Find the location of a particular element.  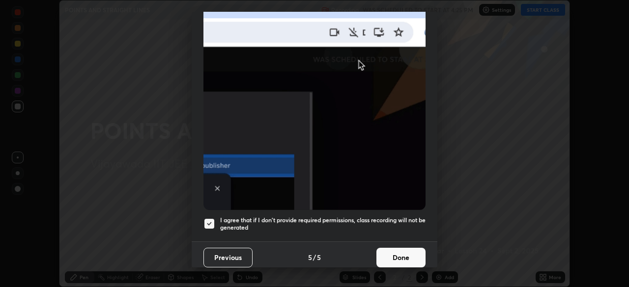

h5: I agree that if I don't provide required permissions, class recording will not be generated is located at coordinates (323, 224).